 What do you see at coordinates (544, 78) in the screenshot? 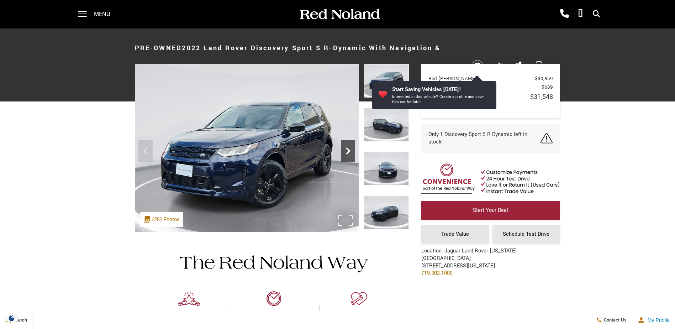
I see `span: $30,859` at bounding box center [544, 78].